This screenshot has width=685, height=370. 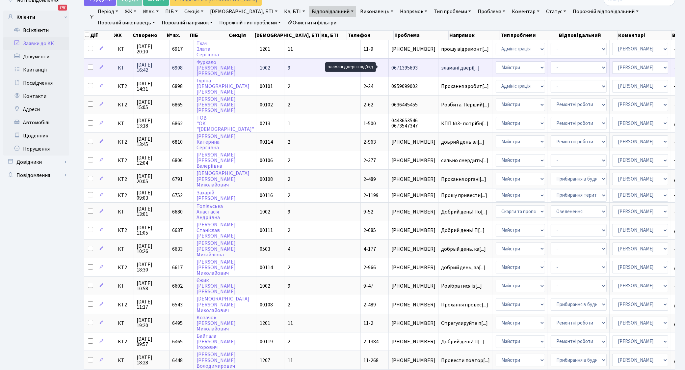 I want to click on span: 6637, so click(x=177, y=230).